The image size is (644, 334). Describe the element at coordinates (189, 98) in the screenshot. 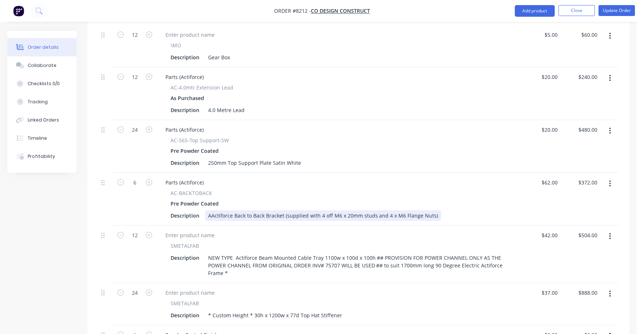

I see `div: As Purchased` at that location.